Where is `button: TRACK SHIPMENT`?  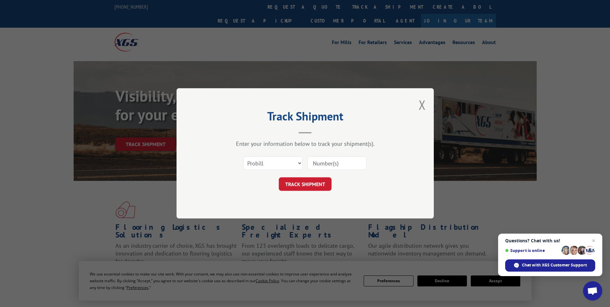
button: TRACK SHIPMENT is located at coordinates (305, 184).